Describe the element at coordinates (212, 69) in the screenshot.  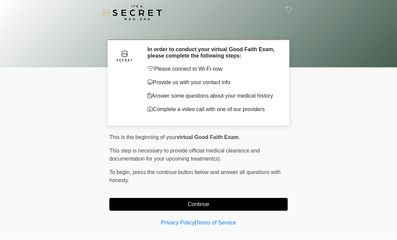
I see `p: Please connect to Wi-Fi now` at that location.